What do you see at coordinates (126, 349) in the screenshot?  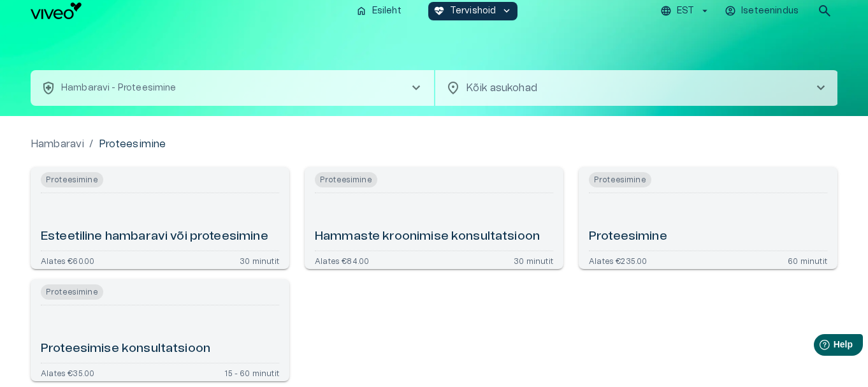 I see `h6: Proteesimise konsultatsioon` at bounding box center [126, 349].